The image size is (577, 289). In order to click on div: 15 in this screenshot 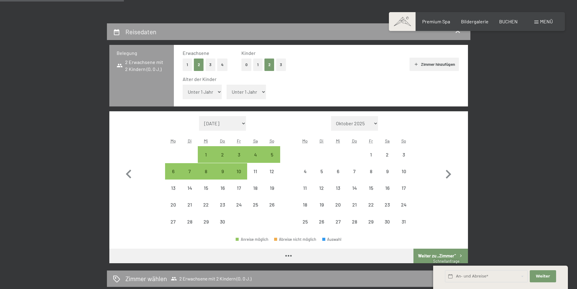, I will do `click(206, 193)`.